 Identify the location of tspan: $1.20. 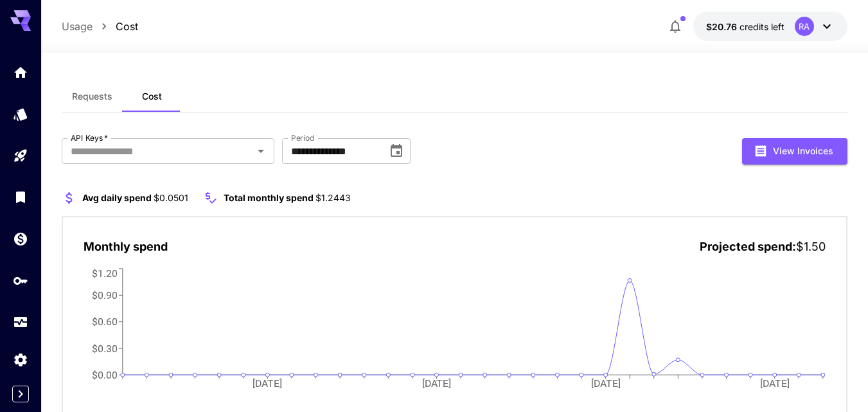
(105, 273).